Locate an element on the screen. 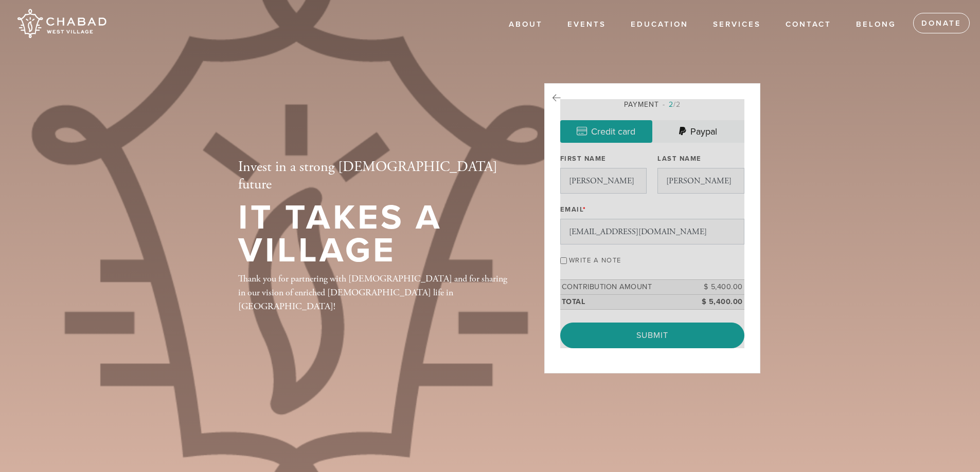 Image resolution: width=980 pixels, height=472 pixels. a: Belong is located at coordinates (876, 24).